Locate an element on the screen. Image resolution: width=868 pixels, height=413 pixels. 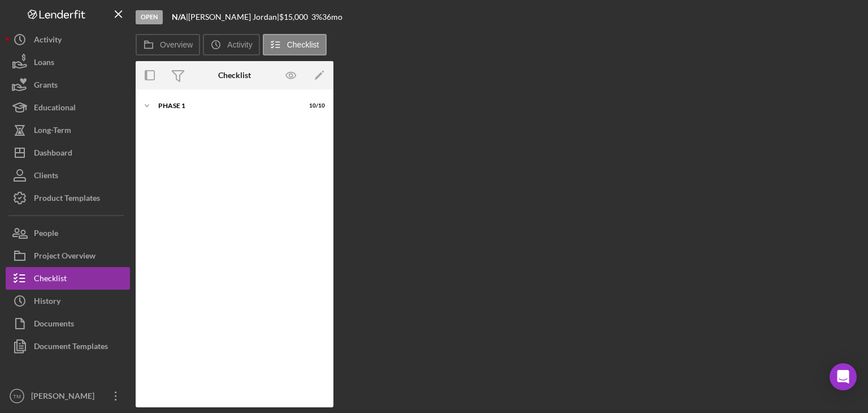
button: Loans is located at coordinates (68, 63).